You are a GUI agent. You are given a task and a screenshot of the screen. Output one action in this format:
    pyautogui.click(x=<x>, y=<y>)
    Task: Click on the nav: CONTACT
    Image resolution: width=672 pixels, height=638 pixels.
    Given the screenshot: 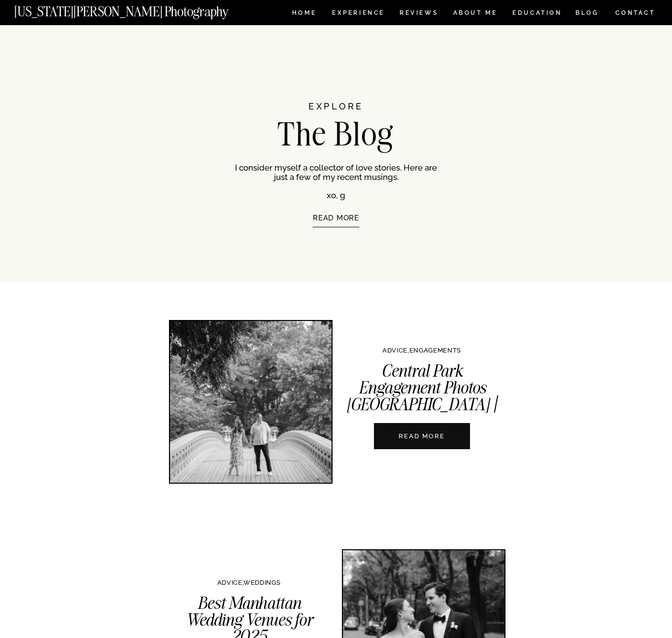 What is the action you would take?
    pyautogui.click(x=635, y=13)
    